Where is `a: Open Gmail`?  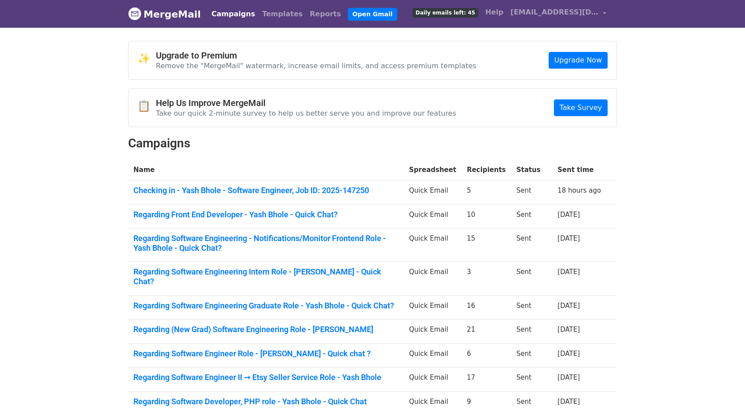
a: Open Gmail is located at coordinates (372, 14).